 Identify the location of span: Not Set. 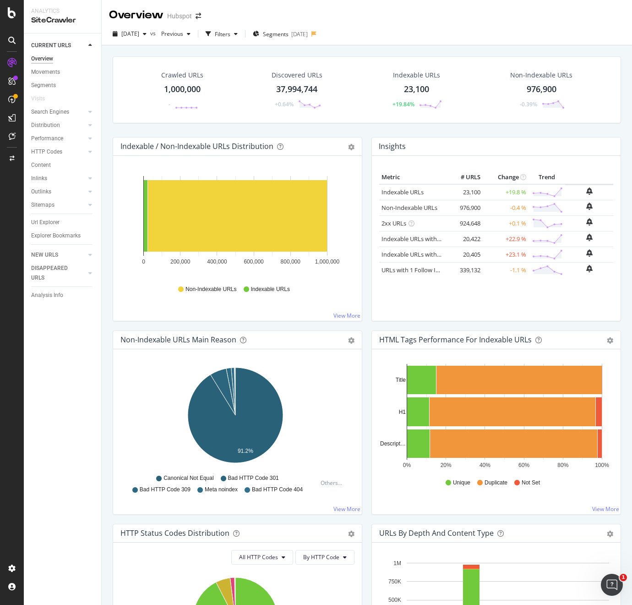
(531, 482).